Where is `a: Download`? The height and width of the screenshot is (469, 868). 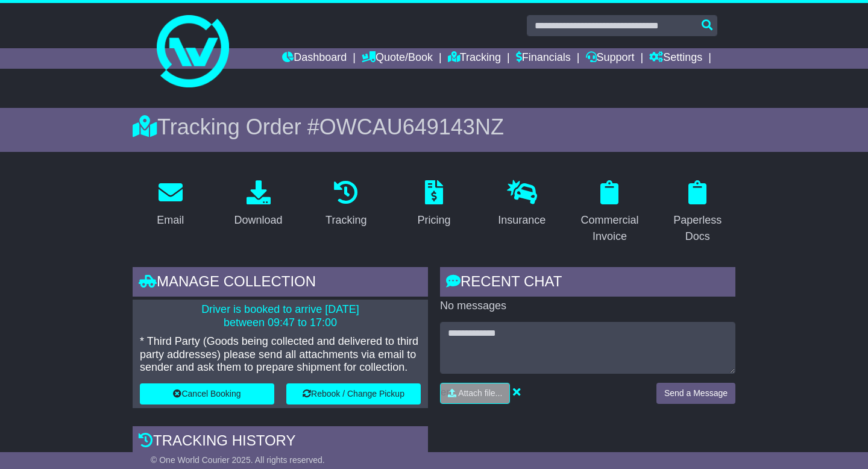
a: Download is located at coordinates (259, 204).